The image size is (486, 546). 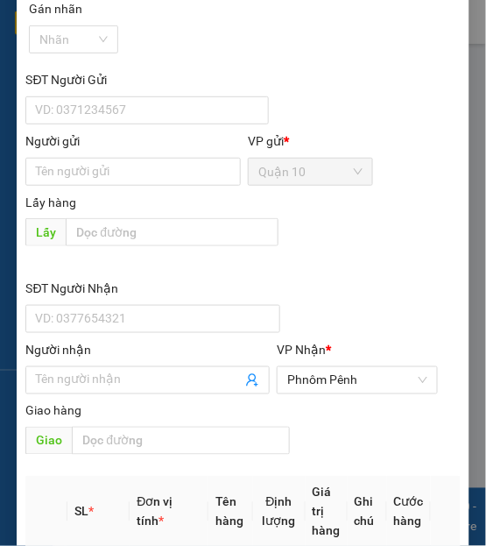 I want to click on div: Mã đơn:, so click(x=70, y=33).